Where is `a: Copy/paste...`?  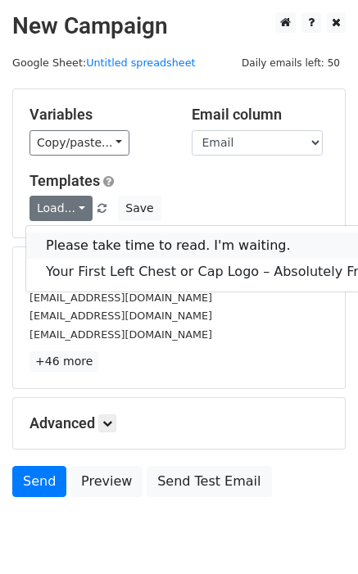 a: Copy/paste... is located at coordinates (79, 143).